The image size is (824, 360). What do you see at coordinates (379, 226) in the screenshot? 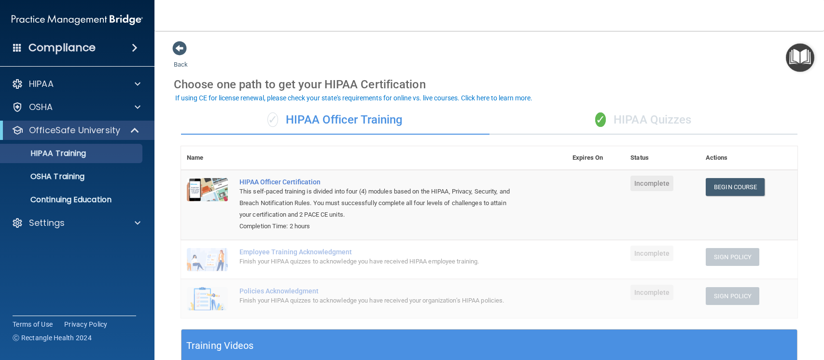
I see `div: Completion Time: 2 hours` at bounding box center [379, 226].